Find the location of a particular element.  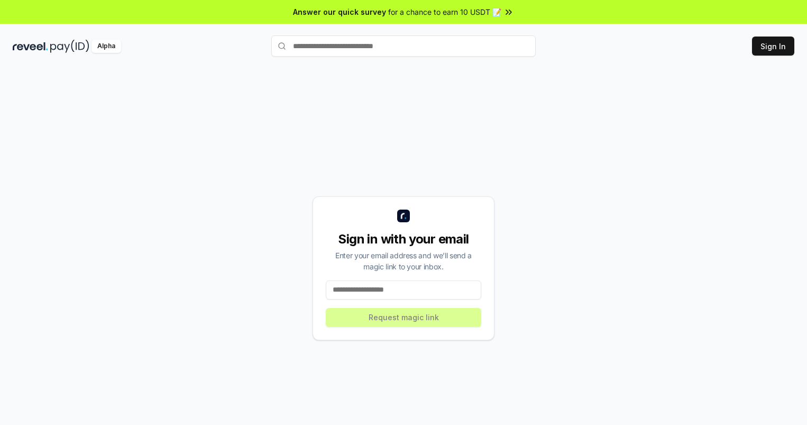

button: Sign In is located at coordinates (773, 46).